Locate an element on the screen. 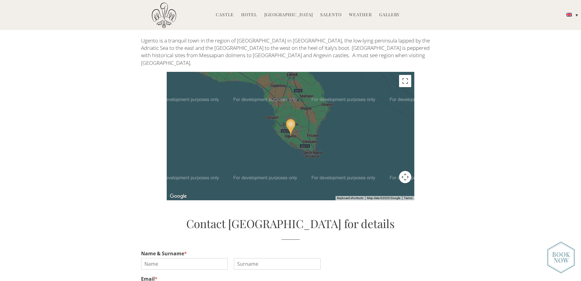 This screenshot has height=281, width=581. label: Name & Surname is located at coordinates (291, 253).